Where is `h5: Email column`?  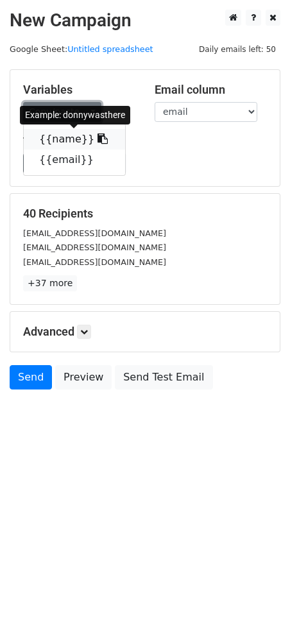 h5: Email column is located at coordinates (210, 90).